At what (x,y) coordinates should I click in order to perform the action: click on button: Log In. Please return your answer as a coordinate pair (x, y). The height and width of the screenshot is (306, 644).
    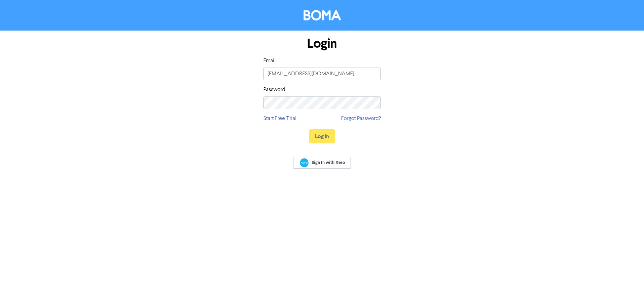
    Looking at the image, I should click on (322, 136).